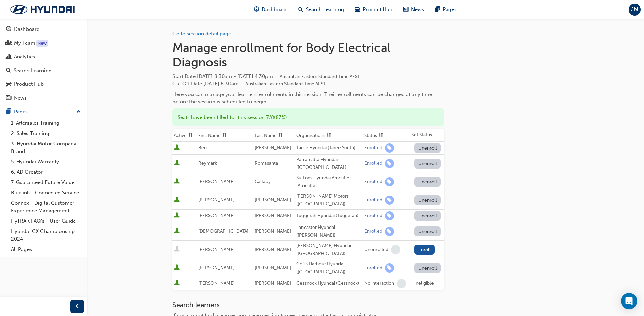 Image resolution: width=644 pixels, height=316 pixels. Describe the element at coordinates (46, 193) in the screenshot. I see `a: Bluelink - Connected Service` at that location.